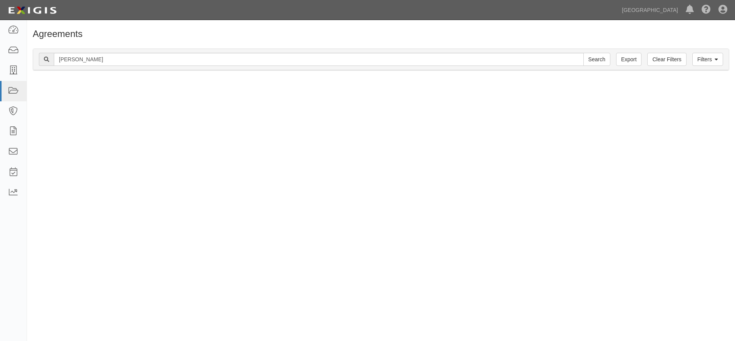 This screenshot has width=735, height=341. I want to click on h1: Agreements, so click(381, 34).